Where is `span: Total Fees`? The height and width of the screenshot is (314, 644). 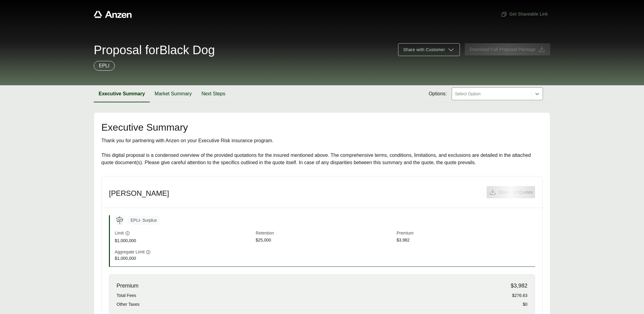 span: Total Fees is located at coordinates (126, 295).